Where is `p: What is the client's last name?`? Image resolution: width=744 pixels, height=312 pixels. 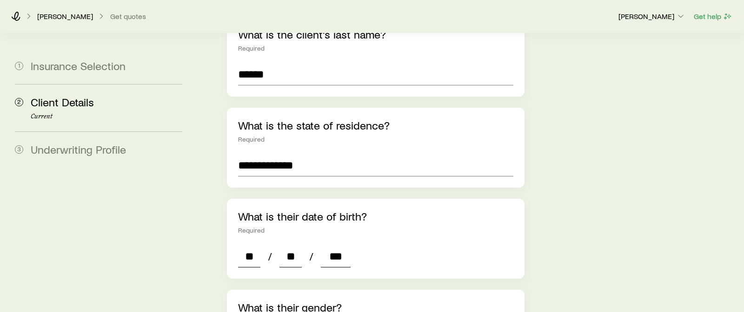 p: What is the client's last name? is located at coordinates (376, 34).